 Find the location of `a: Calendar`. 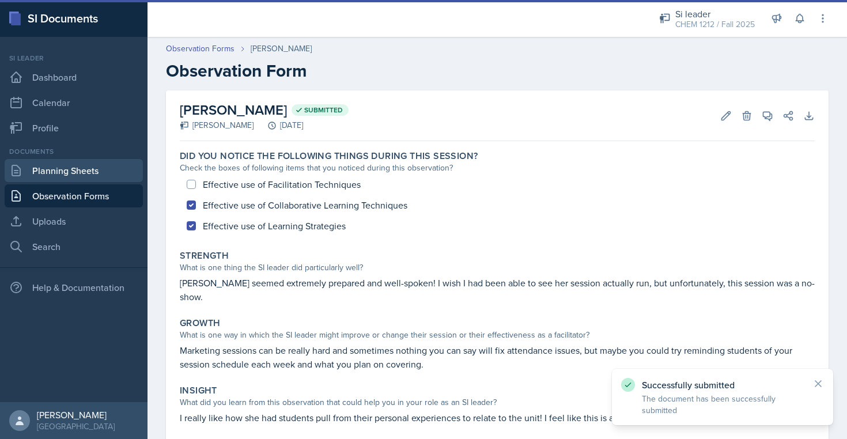

a: Calendar is located at coordinates (74, 103).